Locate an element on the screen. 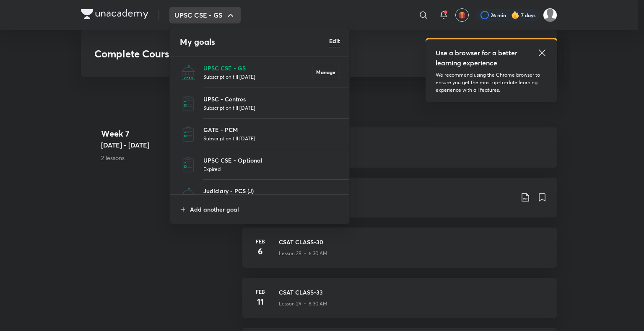  p: Judiciary - PCS (J) is located at coordinates (272, 191).